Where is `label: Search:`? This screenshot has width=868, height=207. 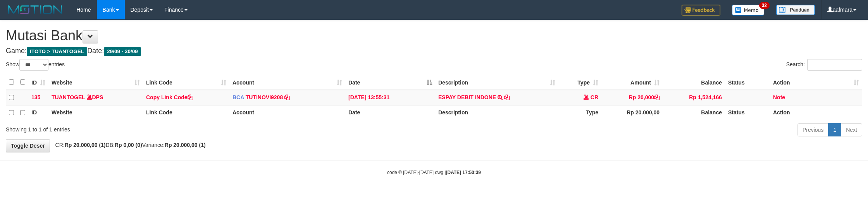 label: Search: is located at coordinates (824, 65).